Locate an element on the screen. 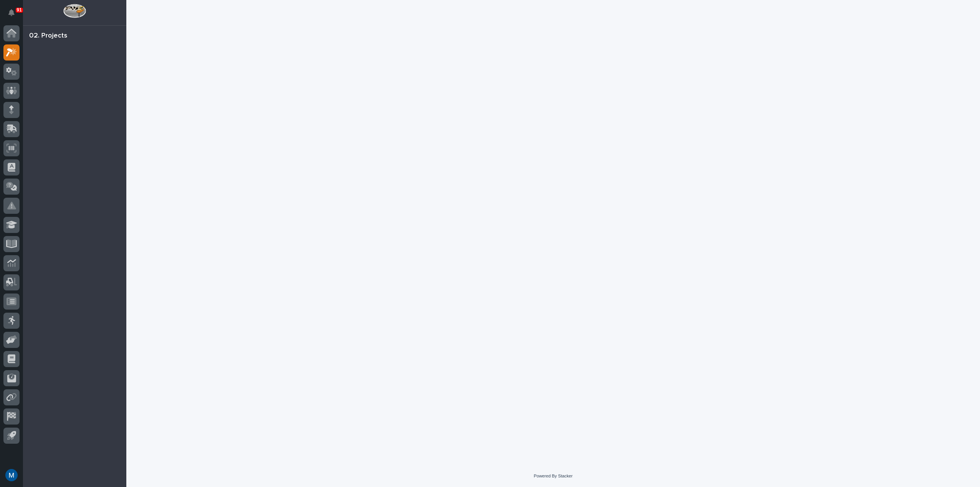 This screenshot has width=980, height=487. img: Workspace Logo is located at coordinates (74, 11).